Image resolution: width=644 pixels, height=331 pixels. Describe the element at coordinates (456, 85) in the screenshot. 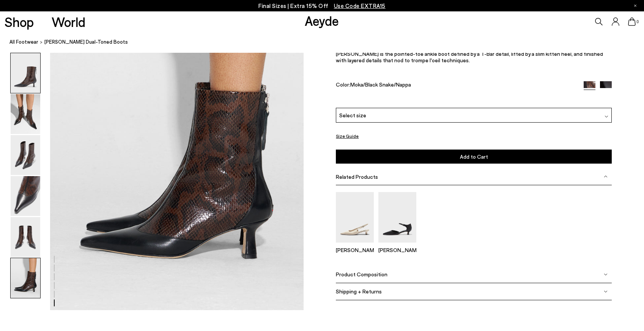

I see `div: Color:` at that location.